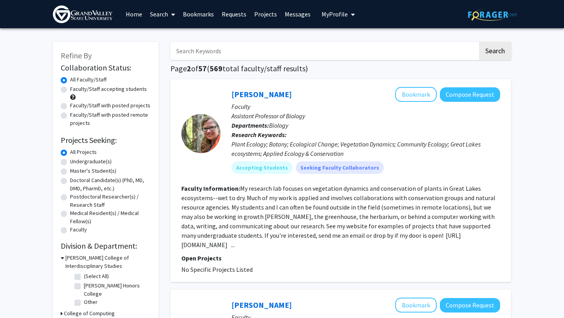 The width and height of the screenshot is (564, 318). What do you see at coordinates (163, 14) in the screenshot?
I see `a: Search` at bounding box center [163, 14].